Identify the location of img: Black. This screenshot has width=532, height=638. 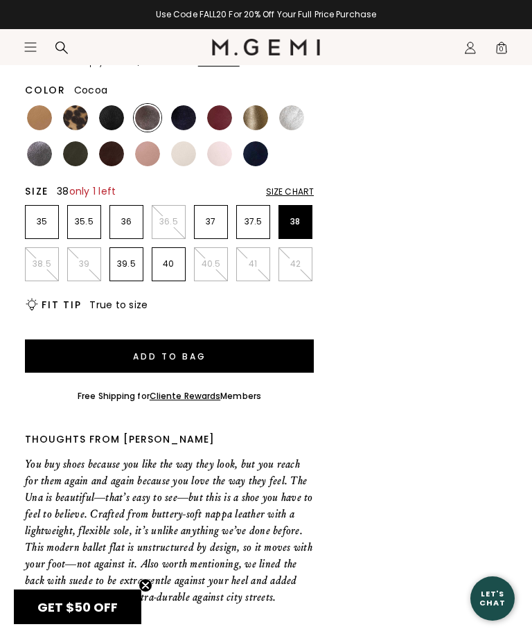
(111, 118).